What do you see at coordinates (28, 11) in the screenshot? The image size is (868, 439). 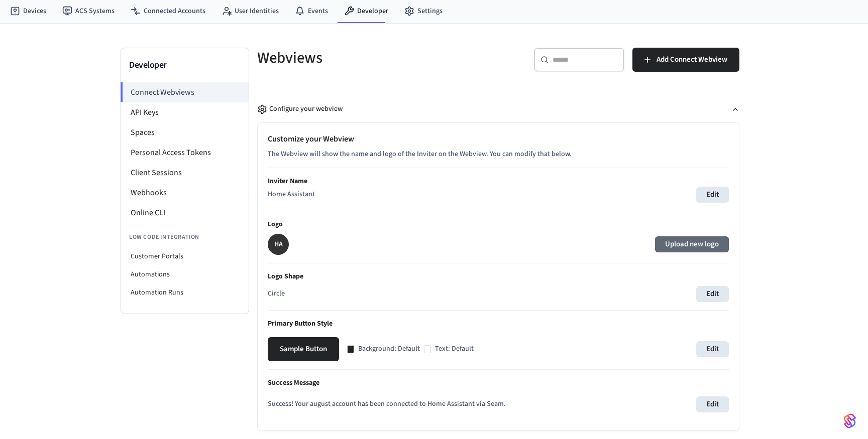 I see `a: Devices` at bounding box center [28, 11].